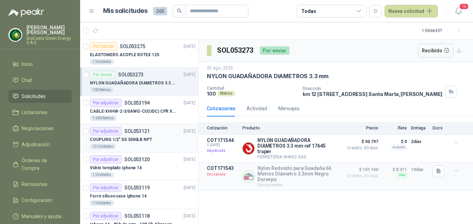 The width and height of the screenshot is (473, 224). I want to click on p: Entrega, so click(420, 128).